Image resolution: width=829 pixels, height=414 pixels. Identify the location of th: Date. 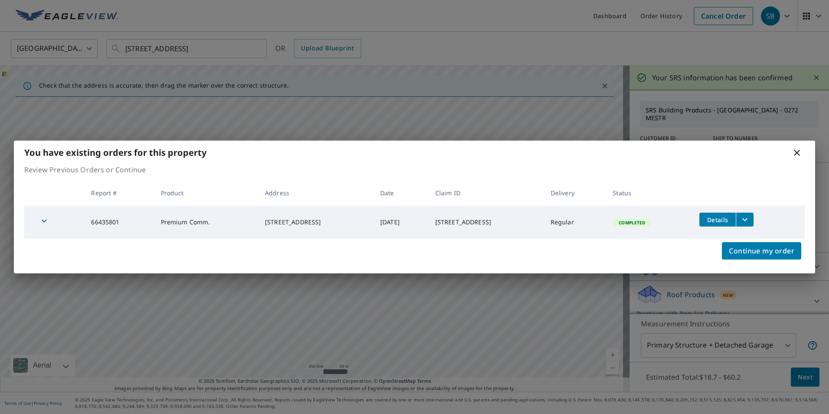
(401, 192).